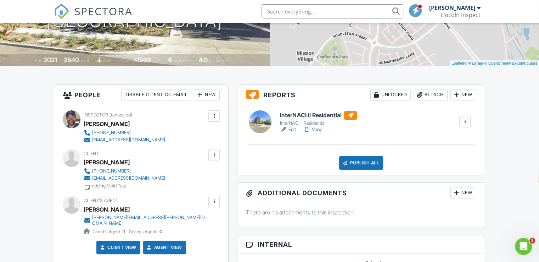 The width and height of the screenshot is (539, 262). What do you see at coordinates (91, 153) in the screenshot?
I see `span: Client` at bounding box center [91, 153].